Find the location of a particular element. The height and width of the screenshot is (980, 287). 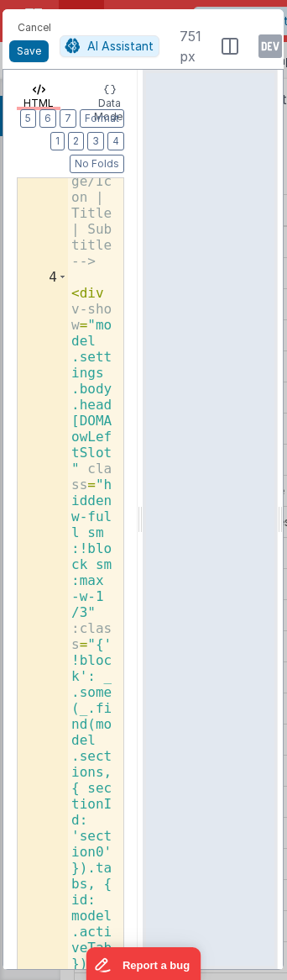

button: Cancel is located at coordinates (35, 28).